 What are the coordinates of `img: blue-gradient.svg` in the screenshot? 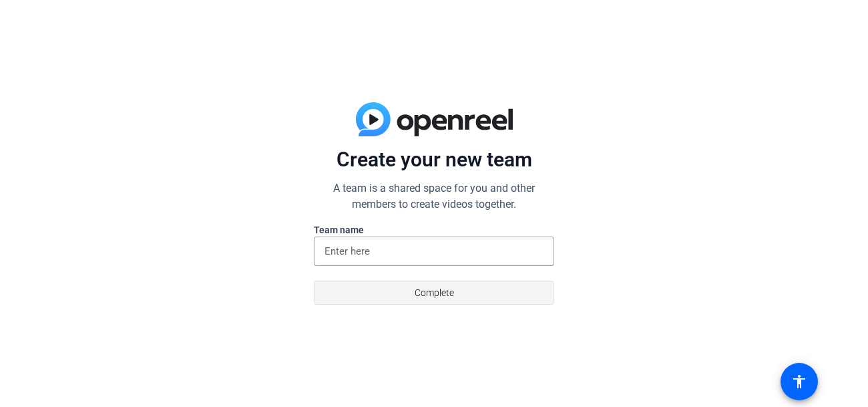 It's located at (434, 119).